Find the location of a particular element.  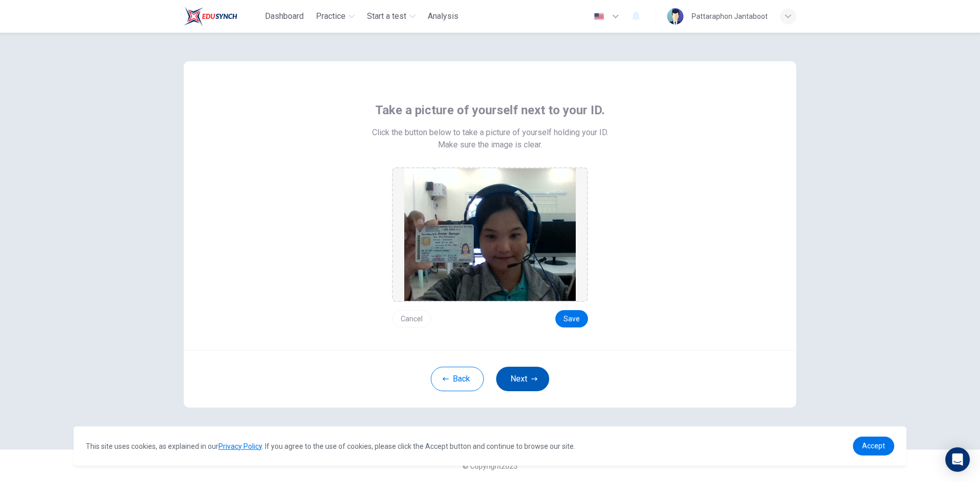

span: Make sure the image is clear. is located at coordinates (490, 145).